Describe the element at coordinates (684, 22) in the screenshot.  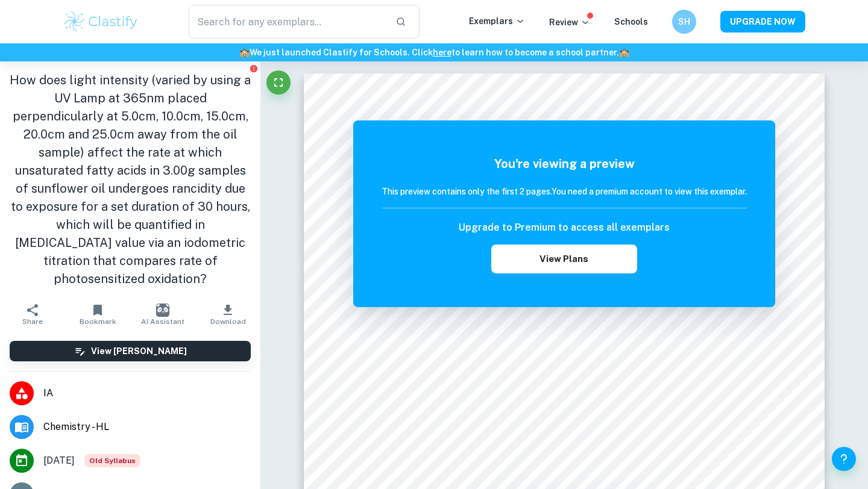
I see `button: SH` at that location.